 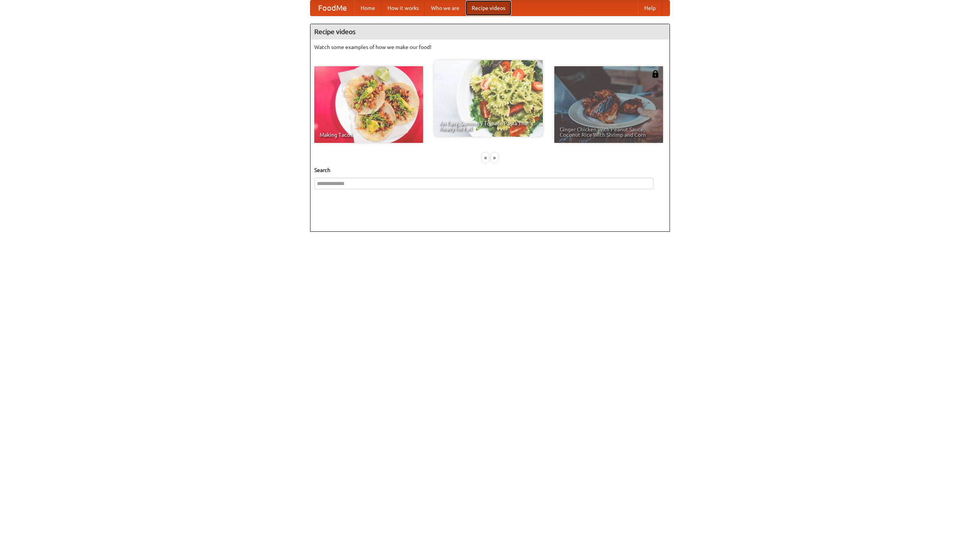 What do you see at coordinates (369, 104) in the screenshot?
I see `a: Making Tacos` at bounding box center [369, 104].